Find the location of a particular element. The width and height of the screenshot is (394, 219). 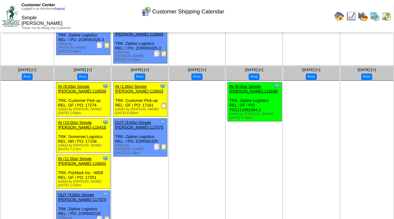

span: Logged in as Amcferren is located at coordinates (43, 9).